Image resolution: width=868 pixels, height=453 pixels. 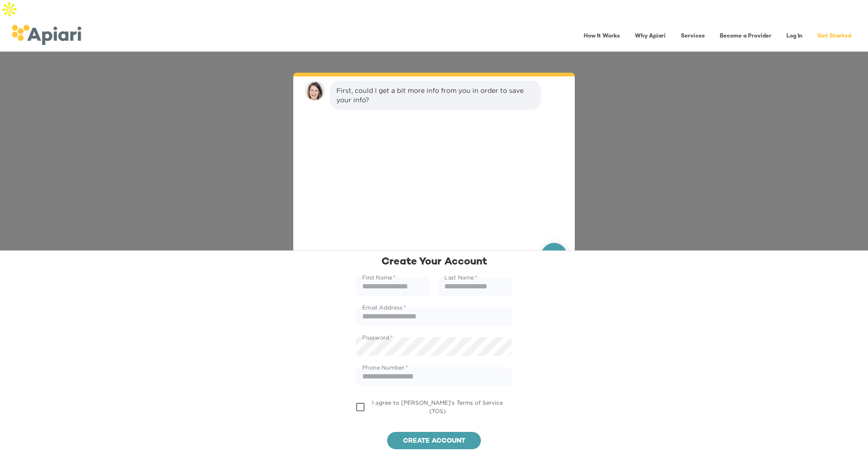 I want to click on div: Create Your Account, so click(x=434, y=262).